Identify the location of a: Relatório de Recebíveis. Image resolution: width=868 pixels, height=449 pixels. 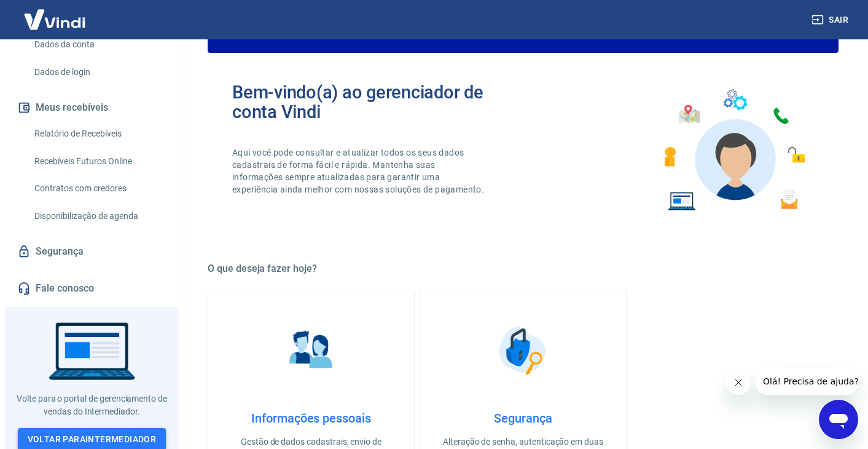
(99, 133).